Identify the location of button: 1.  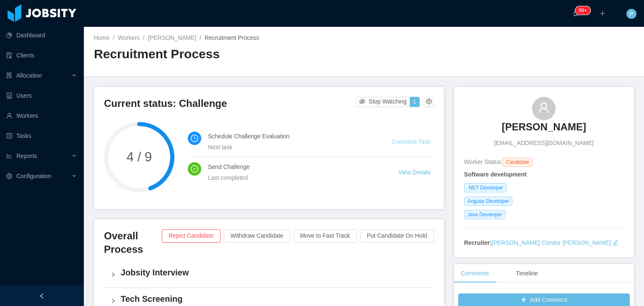
(414, 102).